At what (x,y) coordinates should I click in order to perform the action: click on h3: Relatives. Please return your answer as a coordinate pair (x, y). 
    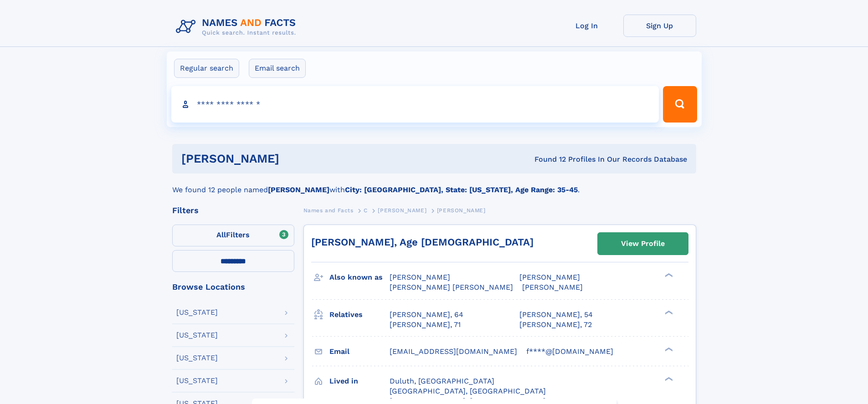
    Looking at the image, I should click on (360, 315).